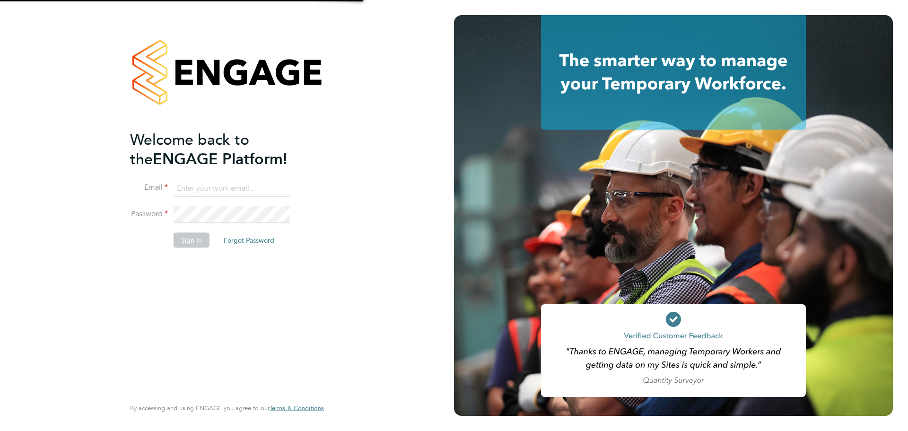 The image size is (908, 431). What do you see at coordinates (222, 149) in the screenshot?
I see `h2: ENGAGE Platform!` at bounding box center [222, 149].